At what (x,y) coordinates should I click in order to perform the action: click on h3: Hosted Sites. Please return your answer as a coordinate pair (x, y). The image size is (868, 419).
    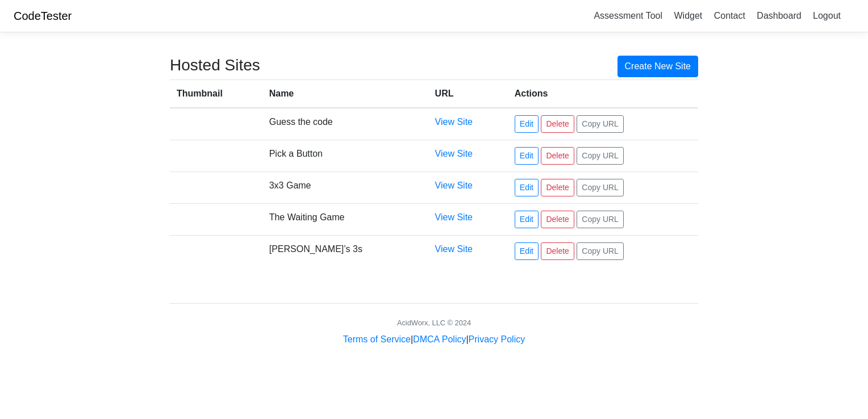
    Looking at the image, I should click on (215, 65).